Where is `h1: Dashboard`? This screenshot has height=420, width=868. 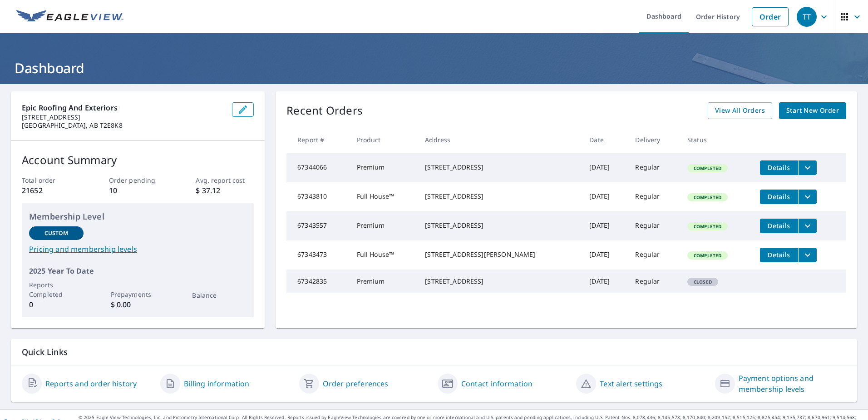 h1: Dashboard is located at coordinates (434, 67).